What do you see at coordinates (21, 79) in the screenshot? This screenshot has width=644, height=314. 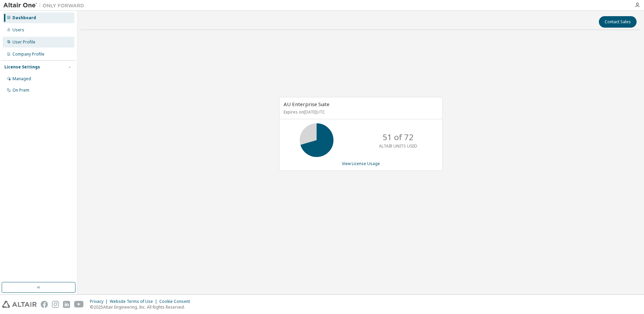 I see `div: Managed` at bounding box center [21, 79].